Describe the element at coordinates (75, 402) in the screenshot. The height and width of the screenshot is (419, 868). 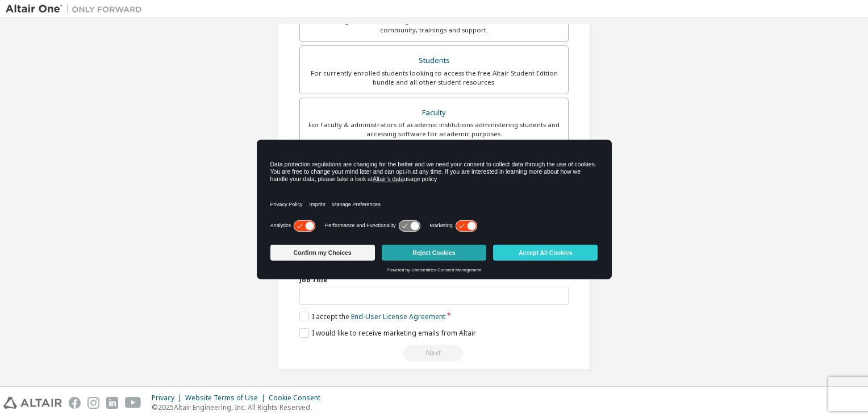
I see `img: facebook.svg` at that location.